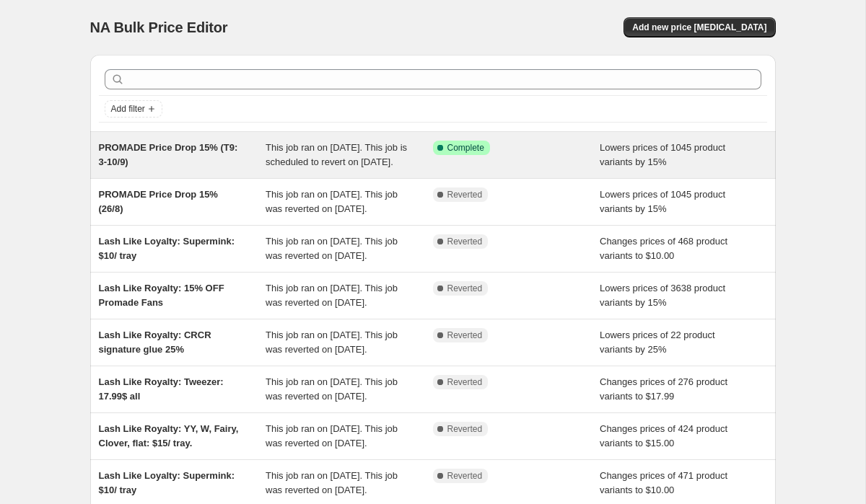 The width and height of the screenshot is (866, 504). Describe the element at coordinates (168, 435) in the screenshot. I see `span: Lash Like Royalty: YY, W, Fairy, Clover, flat: $15/ tray.` at that location.